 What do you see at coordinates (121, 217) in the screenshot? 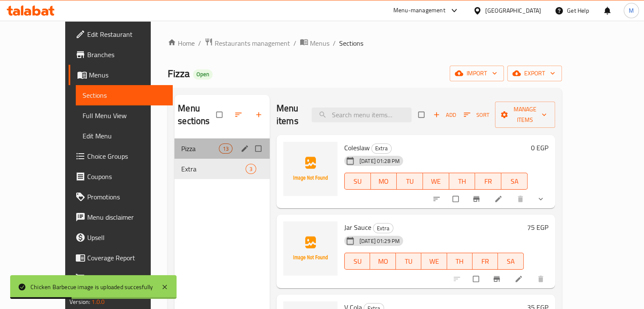
I see `a: Menu disclaimer` at bounding box center [121, 217].